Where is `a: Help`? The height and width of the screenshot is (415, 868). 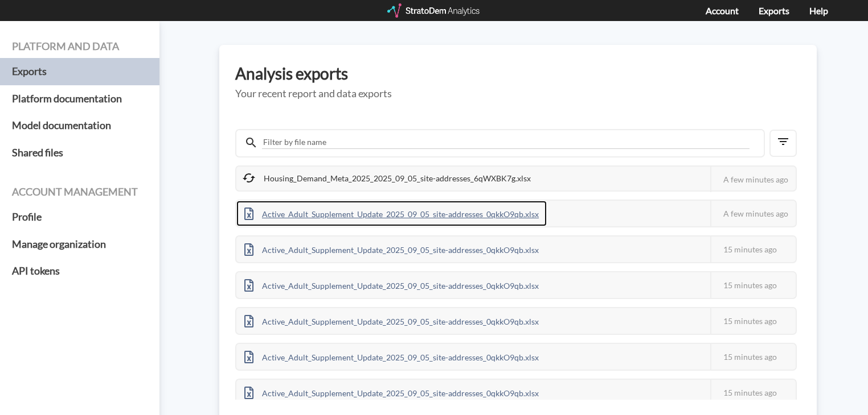
a: Help is located at coordinates (819, 10).